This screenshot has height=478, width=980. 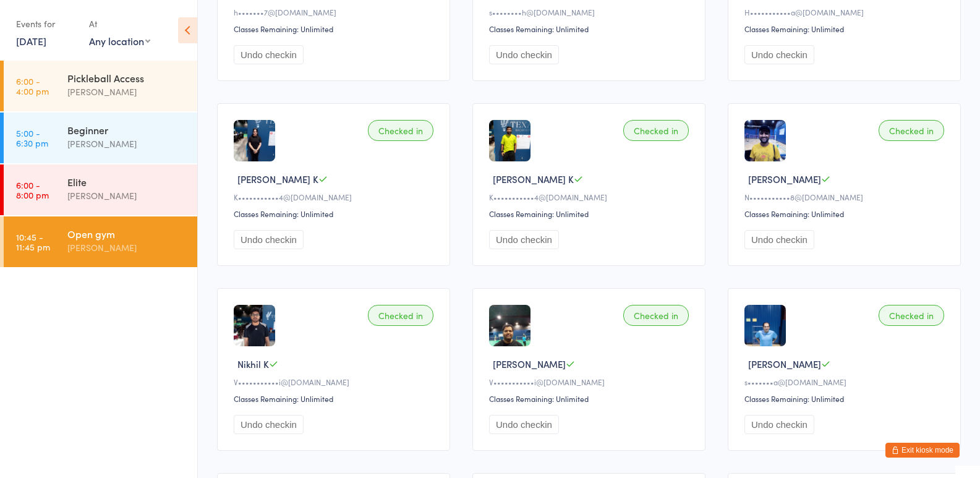 What do you see at coordinates (46, 24) in the screenshot?
I see `div: Events for` at bounding box center [46, 24].